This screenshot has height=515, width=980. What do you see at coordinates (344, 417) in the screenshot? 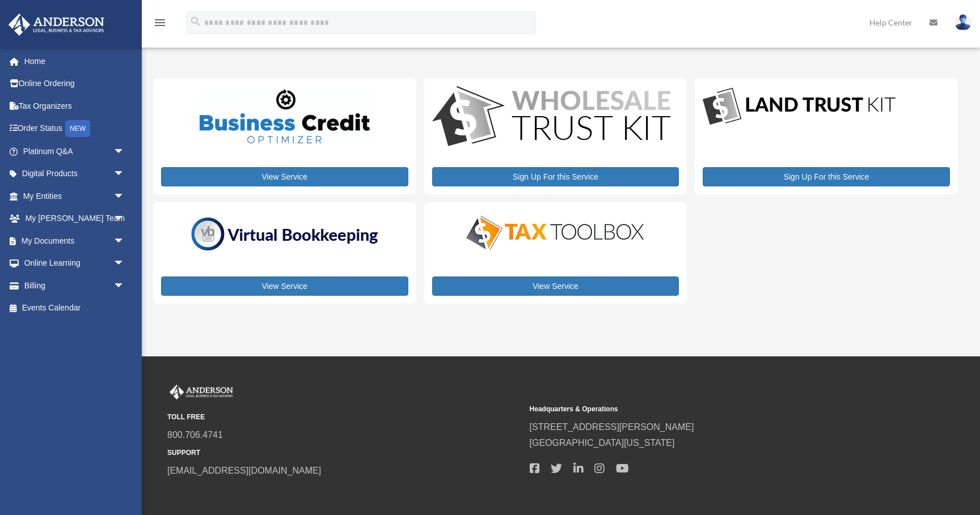
I see `small: TOLL FREE` at bounding box center [344, 417].